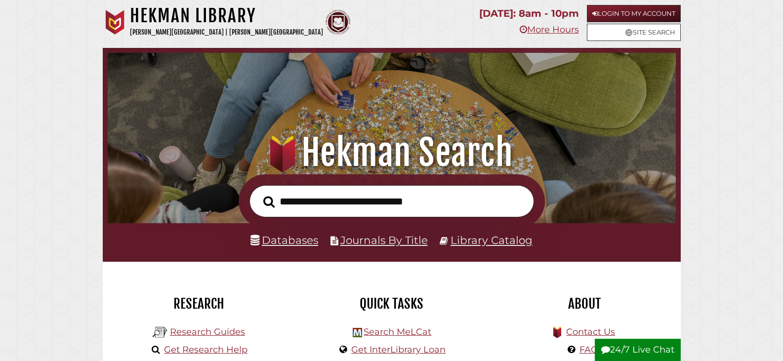 This screenshot has height=361, width=783. I want to click on a: More Hours, so click(550, 30).